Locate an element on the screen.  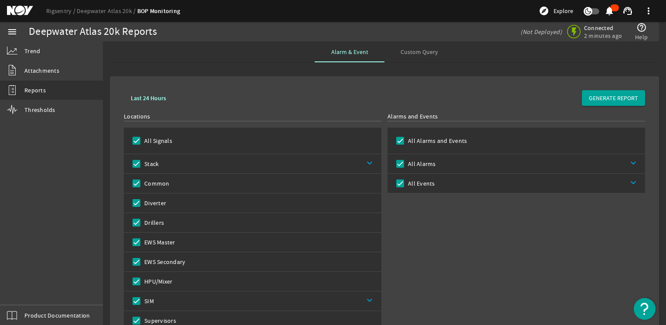
mat-icon: notifications is located at coordinates (610, 11).